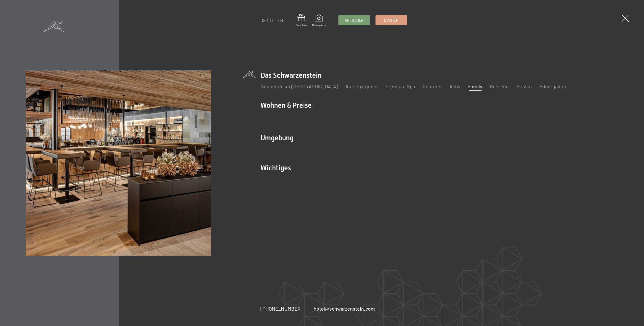 This screenshot has height=326, width=644. Describe the element at coordinates (392, 20) in the screenshot. I see `a: Buchen` at that location.